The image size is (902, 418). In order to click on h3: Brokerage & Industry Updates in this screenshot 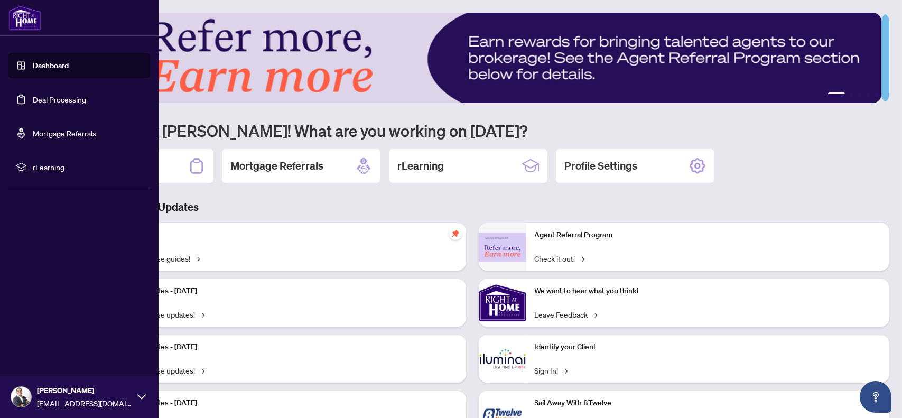, I will do `click(472, 207)`.